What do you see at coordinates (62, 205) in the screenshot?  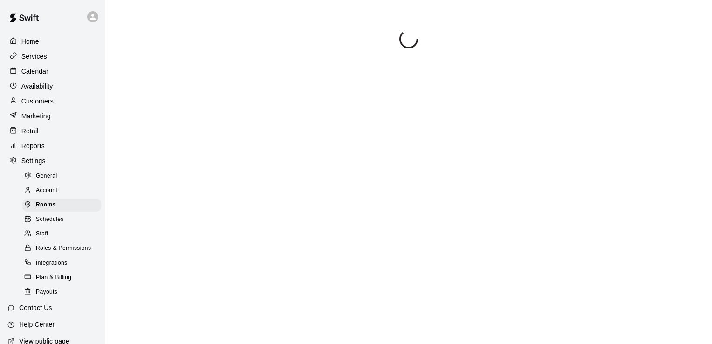 I see `div: Rooms` at bounding box center [62, 205].